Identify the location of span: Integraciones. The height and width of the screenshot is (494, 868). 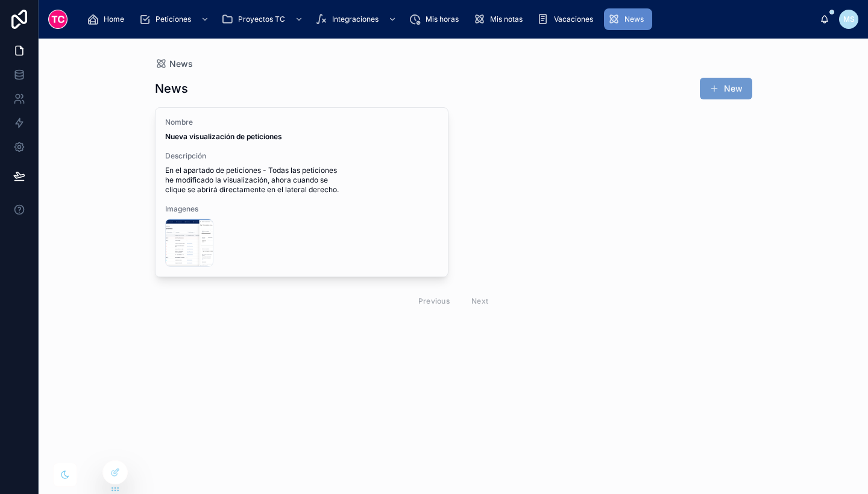
(355, 20).